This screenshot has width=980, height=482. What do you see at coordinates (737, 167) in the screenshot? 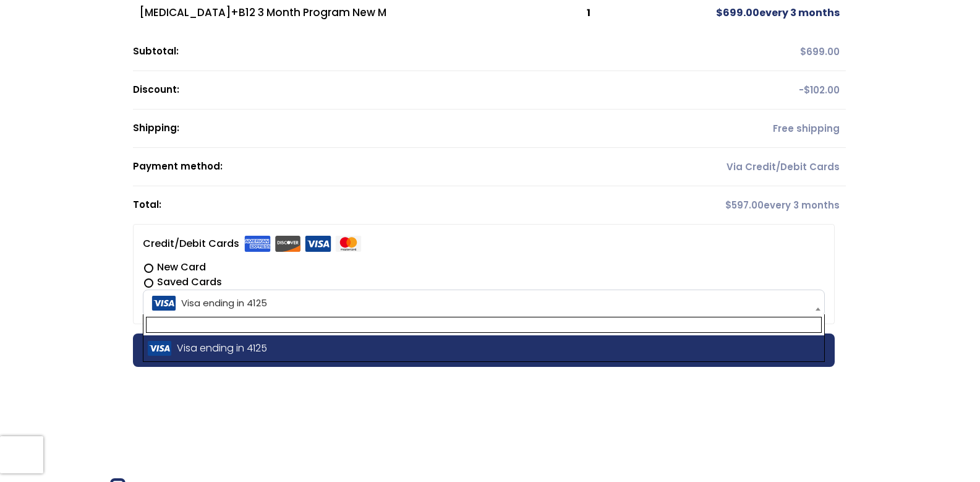
I see `td: Via Credit/Debit Cards` at bounding box center [737, 167].